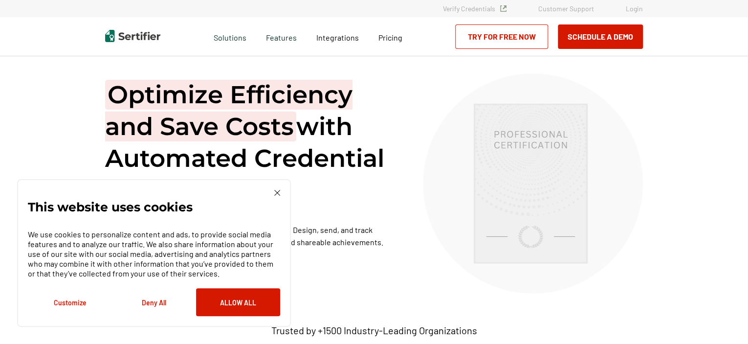  What do you see at coordinates (281, 36) in the screenshot?
I see `span: Features` at bounding box center [281, 36].